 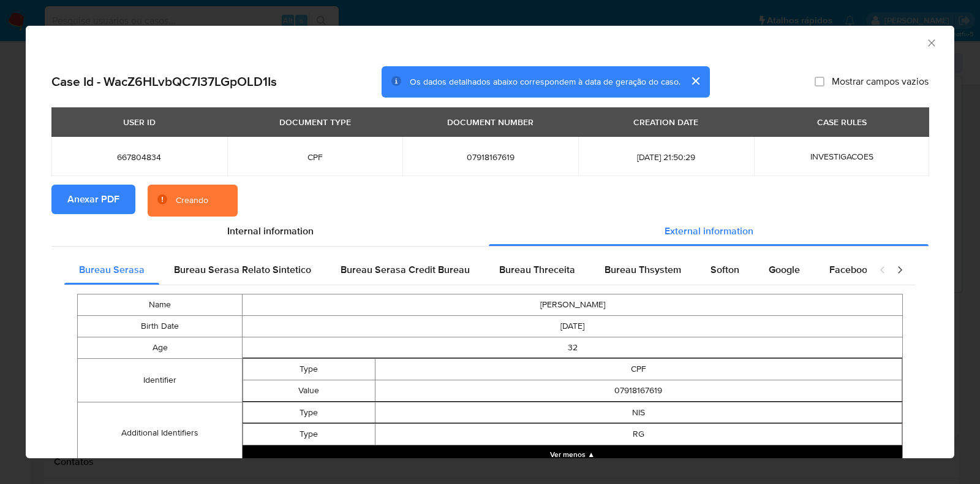 I want to click on span: Google, so click(x=784, y=269).